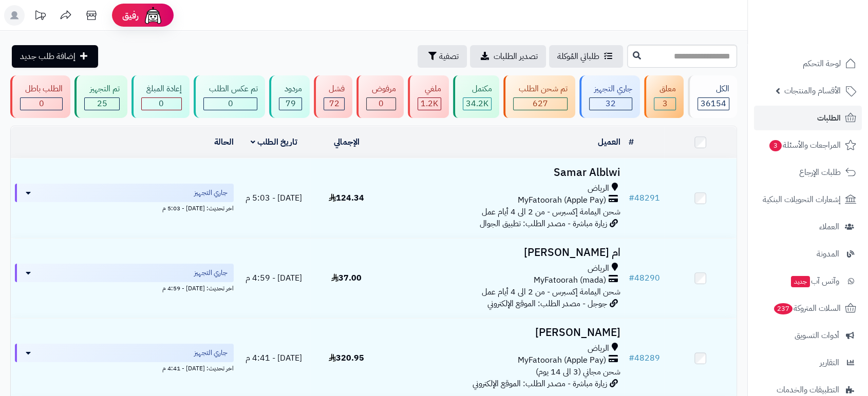 This screenshot has width=868, height=396. What do you see at coordinates (503, 172) in the screenshot?
I see `h3: Samar Alblwi` at bounding box center [503, 172].